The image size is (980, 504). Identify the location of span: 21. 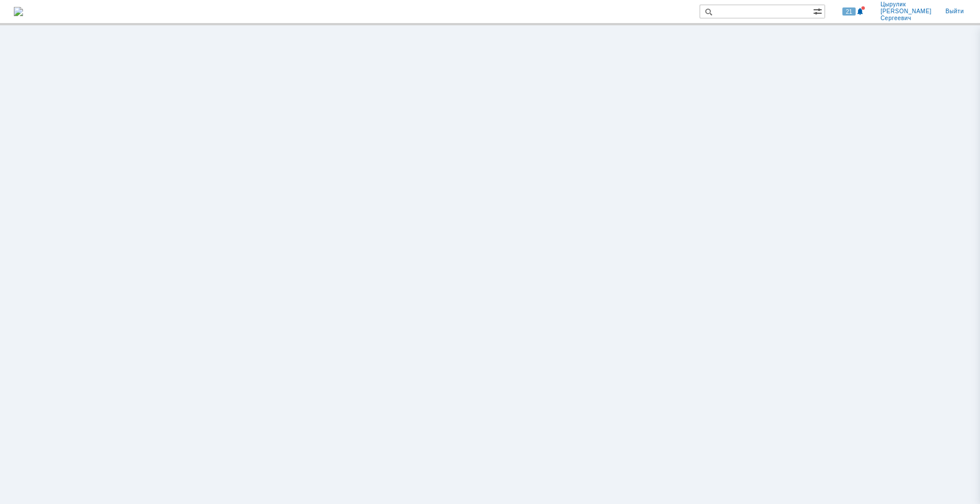
(849, 11).